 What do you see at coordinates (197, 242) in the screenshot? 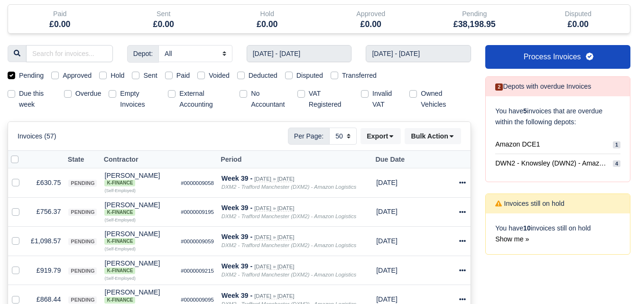
I see `small: #0000009059` at bounding box center [197, 242].